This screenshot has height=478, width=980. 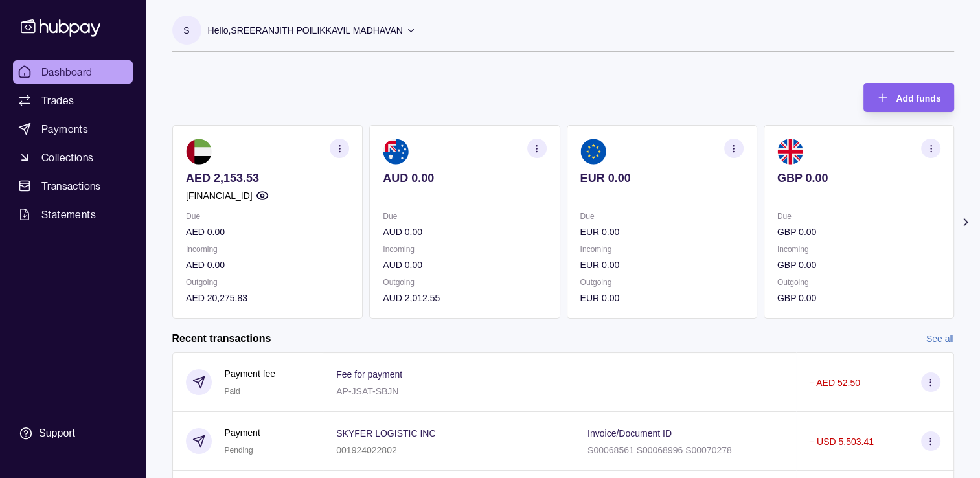 I want to click on a: See all, so click(x=940, y=339).